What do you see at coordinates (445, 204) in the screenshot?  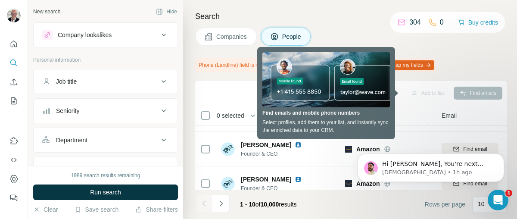 I see `span: Rows per page` at bounding box center [445, 204].